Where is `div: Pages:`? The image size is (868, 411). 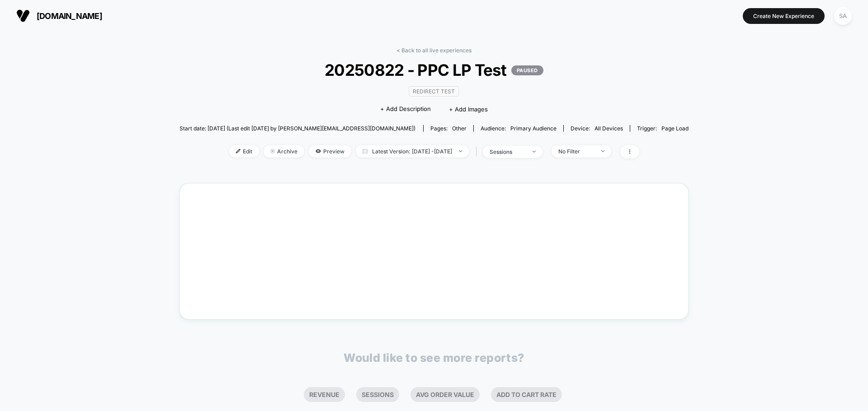
div: Pages: is located at coordinates (448, 128).